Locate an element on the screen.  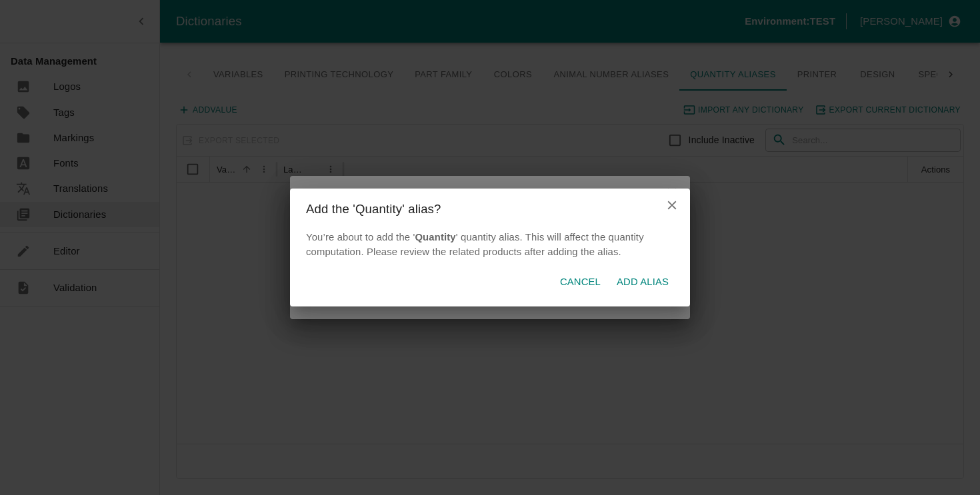
p: Cancel is located at coordinates (580, 282).